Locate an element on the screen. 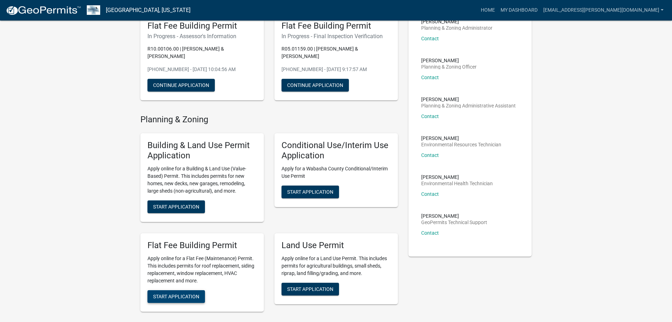 Image resolution: width=672 pixels, height=322 pixels. h5: Conditional Use/Interim Use Application is located at coordinates (336, 150).